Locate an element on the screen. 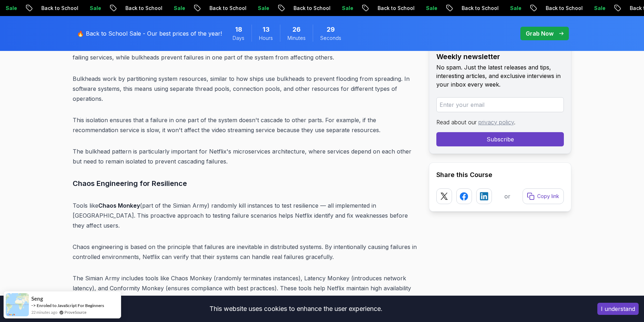 The width and height of the screenshot is (644, 322). p: No spam. Just the latest releases and tips, interesting articles, and exclusive interviews in you... is located at coordinates (500, 76).